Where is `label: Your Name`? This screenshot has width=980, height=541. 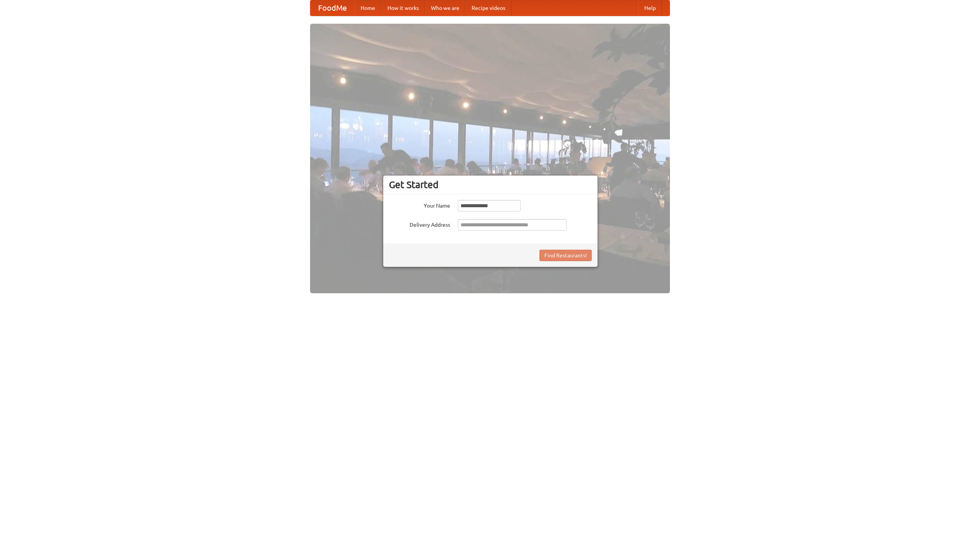
label: Your Name is located at coordinates (420, 205).